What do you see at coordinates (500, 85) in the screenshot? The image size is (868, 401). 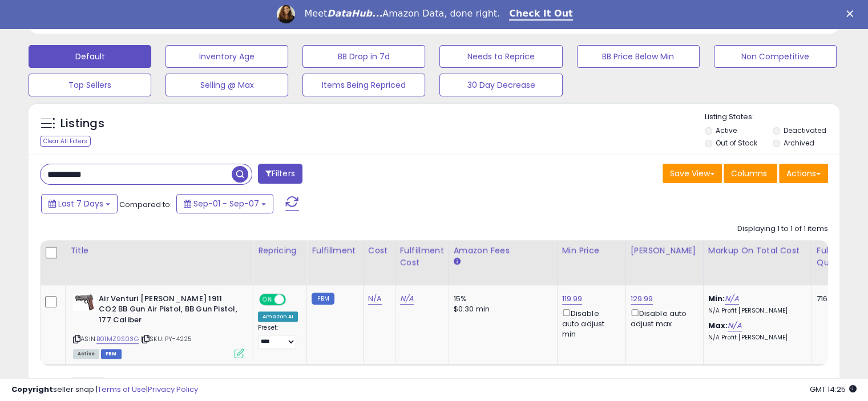 I see `button: 30 Day Decrease` at bounding box center [500, 85].